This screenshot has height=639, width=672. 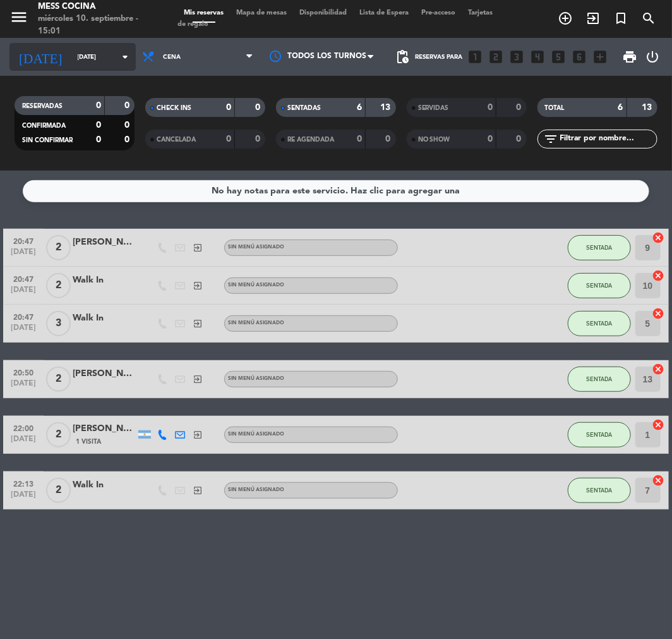 I want to click on span: CONFIRMADA, so click(x=44, y=126).